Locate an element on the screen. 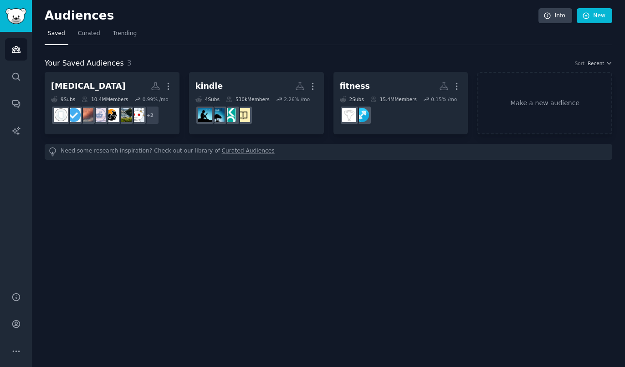 Image resolution: width=625 pixels, height=367 pixels. span: Trending is located at coordinates (125, 34).